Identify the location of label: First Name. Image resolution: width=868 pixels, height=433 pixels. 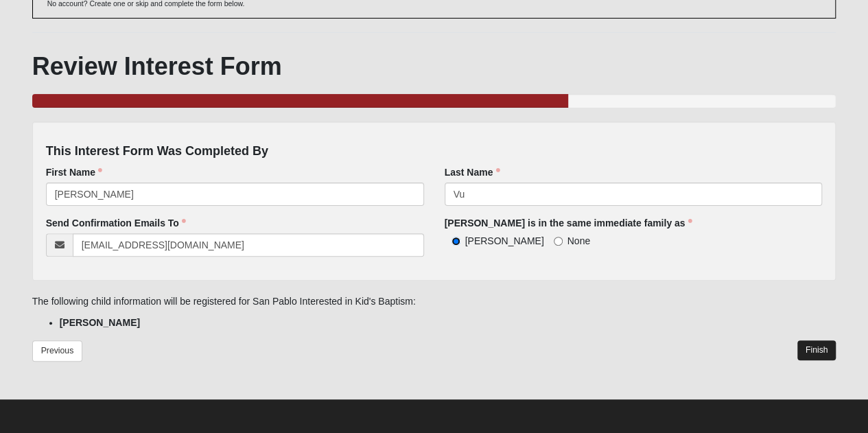
(74, 173).